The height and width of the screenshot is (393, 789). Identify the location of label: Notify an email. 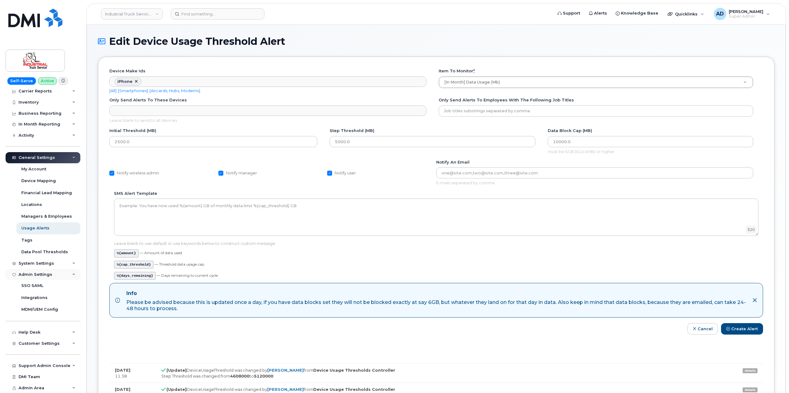
(453, 162).